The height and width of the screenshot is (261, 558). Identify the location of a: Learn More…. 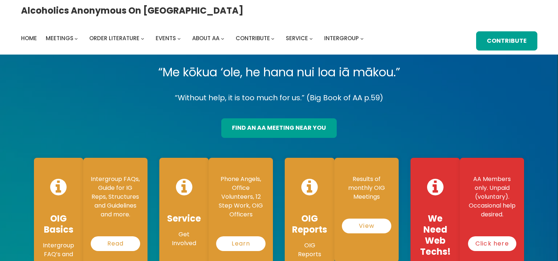
(241, 244).